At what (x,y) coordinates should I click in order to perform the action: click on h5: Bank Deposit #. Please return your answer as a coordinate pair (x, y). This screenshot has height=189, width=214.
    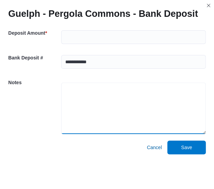
    Looking at the image, I should click on (34, 58).